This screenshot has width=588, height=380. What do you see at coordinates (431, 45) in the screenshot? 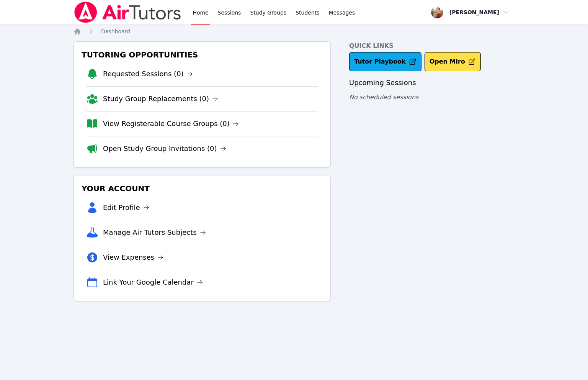
I see `h4: Quick Links` at bounding box center [431, 45].